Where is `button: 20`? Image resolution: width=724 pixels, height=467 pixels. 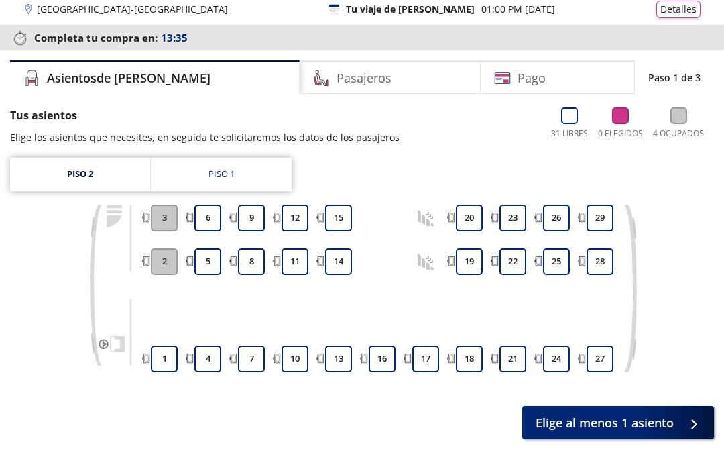
button: 20 is located at coordinates (469, 218).